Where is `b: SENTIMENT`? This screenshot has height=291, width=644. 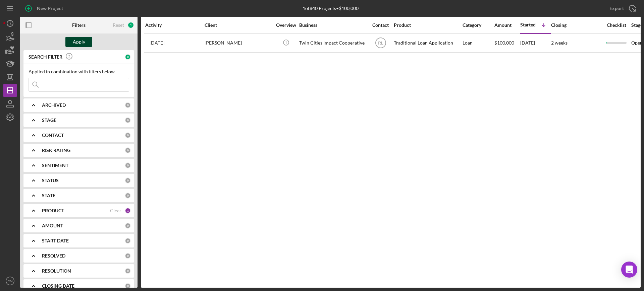
b: SENTIMENT is located at coordinates (55, 166).